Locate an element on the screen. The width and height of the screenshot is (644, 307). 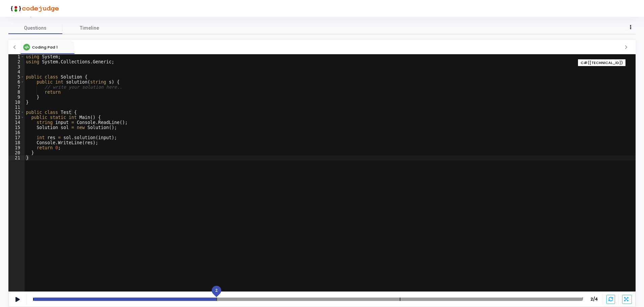
div: 7 is located at coordinates (16, 87).